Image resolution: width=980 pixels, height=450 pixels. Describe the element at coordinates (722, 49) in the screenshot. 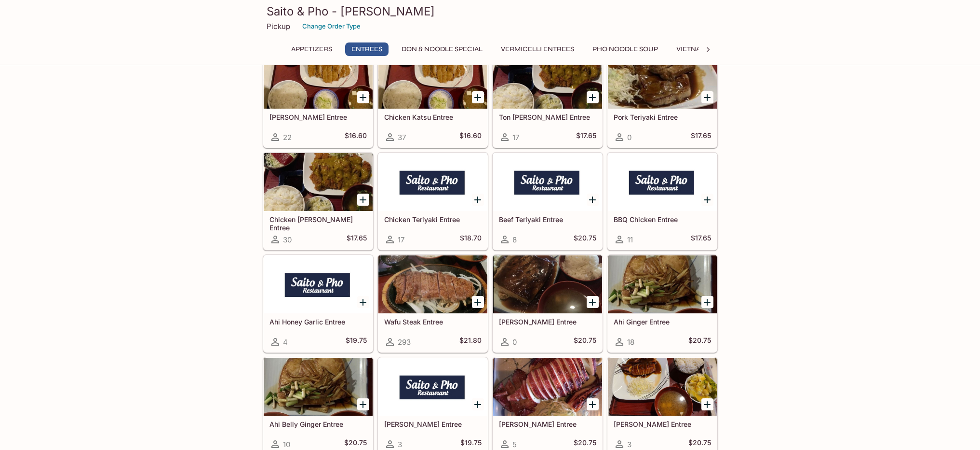

I see `button: Vietnamese Sandwiches` at that location.